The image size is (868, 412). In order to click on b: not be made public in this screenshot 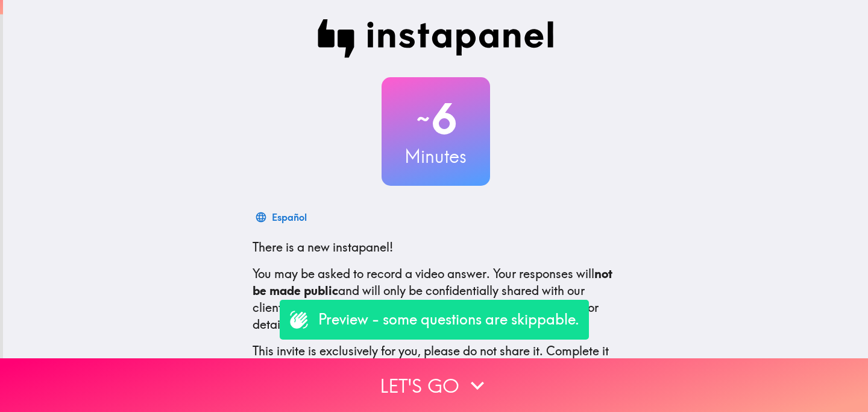, I will do `click(432, 282)`.